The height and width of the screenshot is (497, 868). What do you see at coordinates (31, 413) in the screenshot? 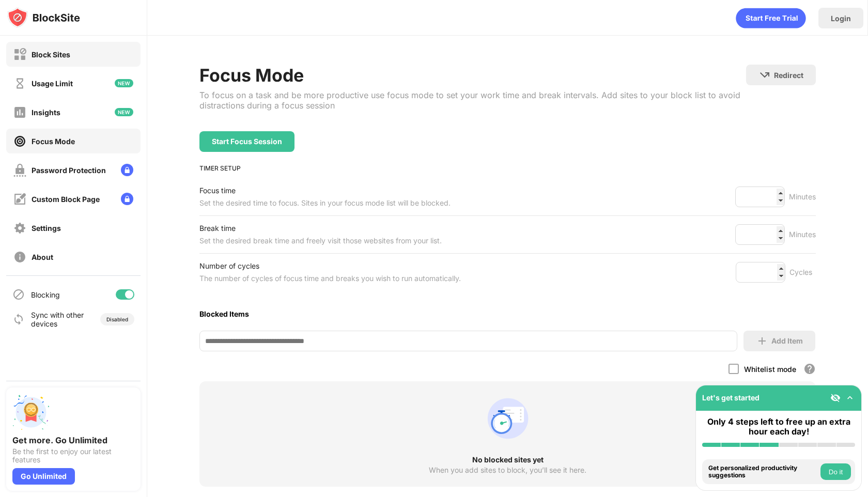
I see `img: push-unlimited.svg` at bounding box center [31, 413].